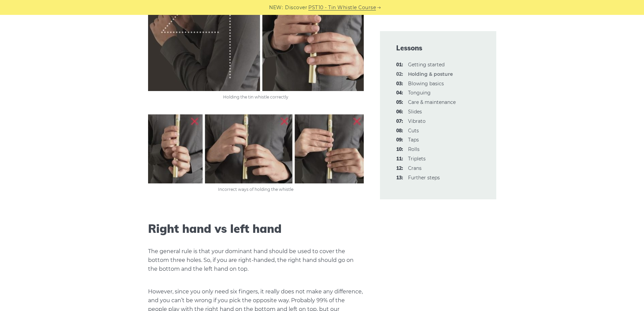 The width and height of the screenshot is (644, 311). Describe the element at coordinates (342, 8) in the screenshot. I see `a: PST10 - Tin Whistle Course` at that location.